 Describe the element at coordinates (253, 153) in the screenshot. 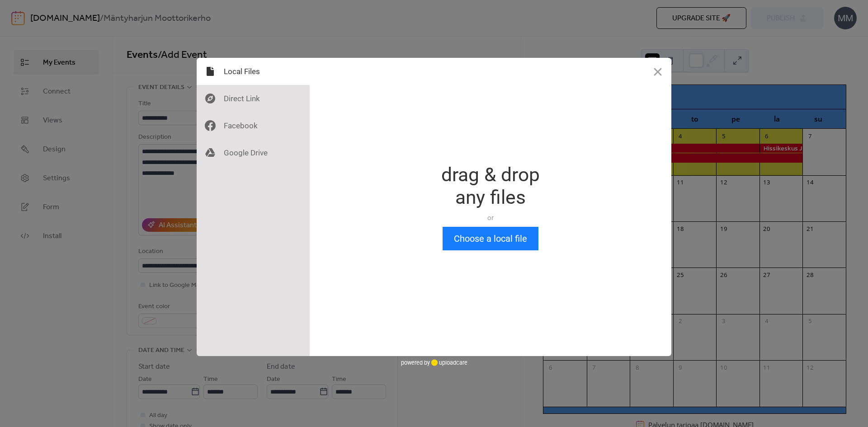

I see `div: Google Drive` at that location.